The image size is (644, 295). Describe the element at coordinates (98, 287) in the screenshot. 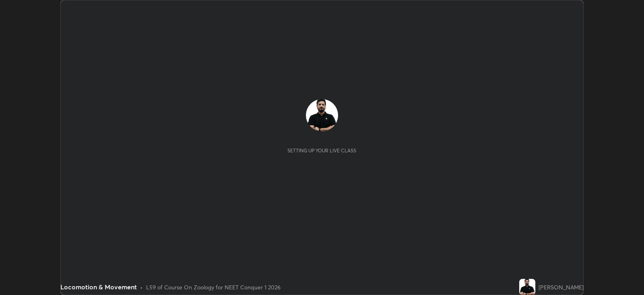

I see `div: Locomotion & Movement` at that location.